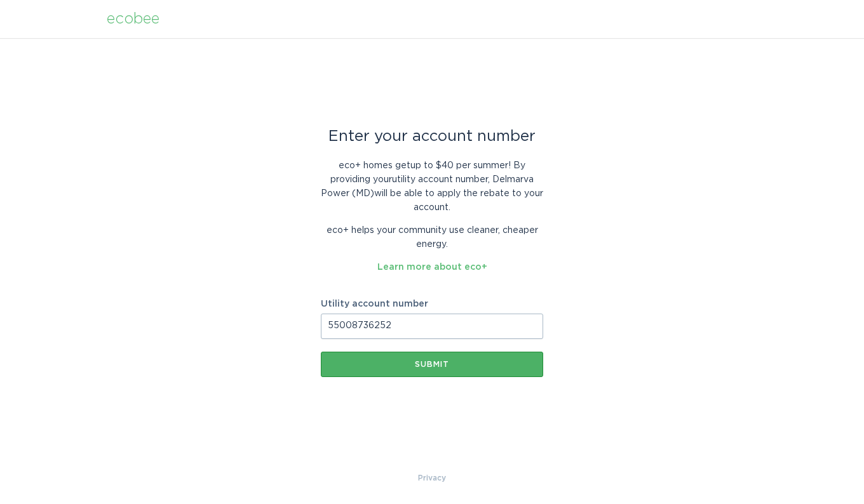  Describe the element at coordinates (432, 364) in the screenshot. I see `button: Submit` at that location.